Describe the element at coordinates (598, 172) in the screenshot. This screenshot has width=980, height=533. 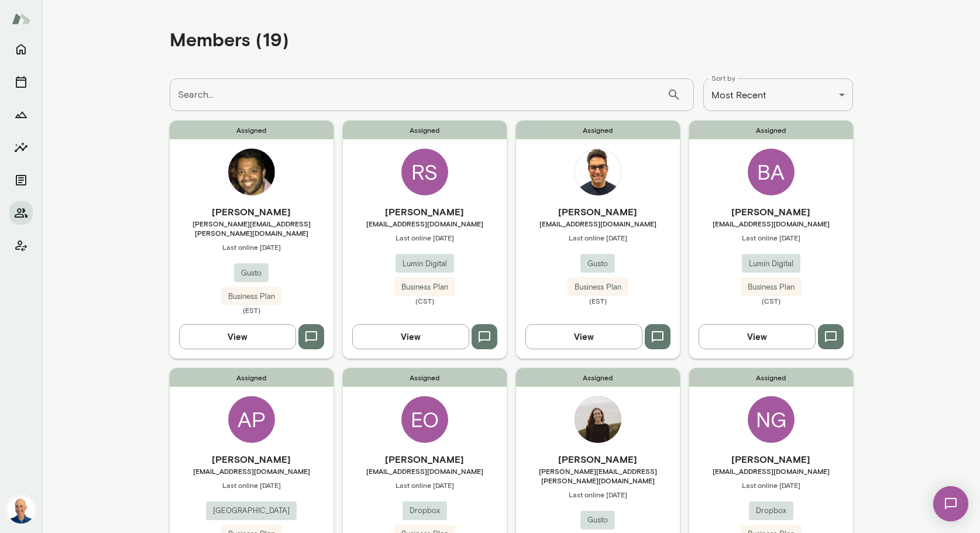
I see `img: Aman Bhatia` at that location.